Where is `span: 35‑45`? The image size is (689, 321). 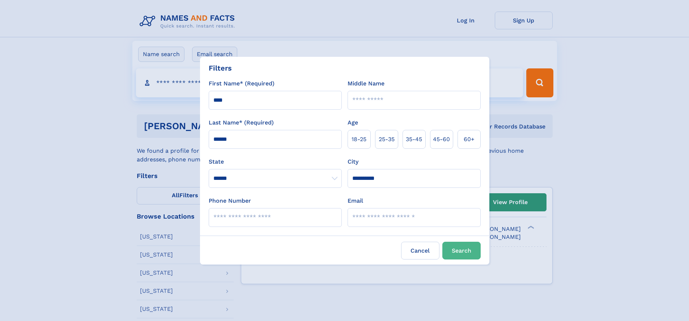 span: 35‑45 is located at coordinates (414, 139).